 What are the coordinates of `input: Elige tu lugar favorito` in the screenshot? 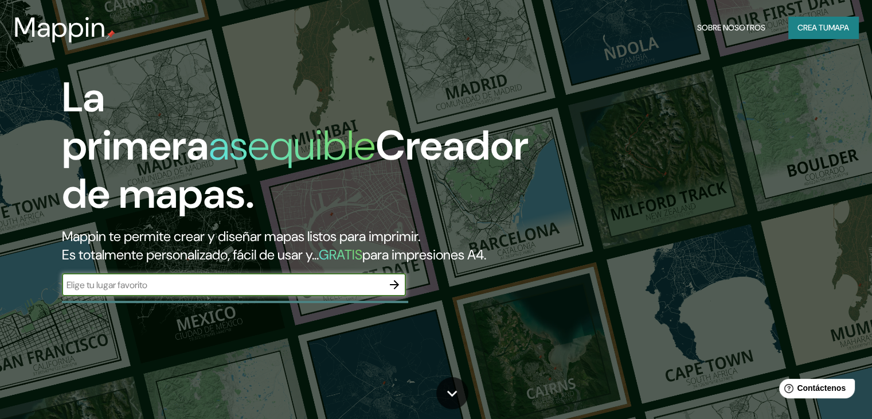 It's located at (222, 284).